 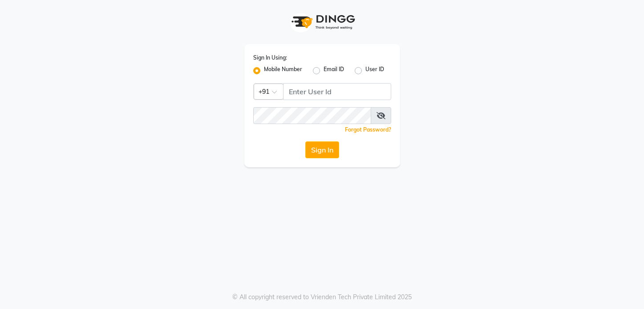 I want to click on label: User ID, so click(x=374, y=71).